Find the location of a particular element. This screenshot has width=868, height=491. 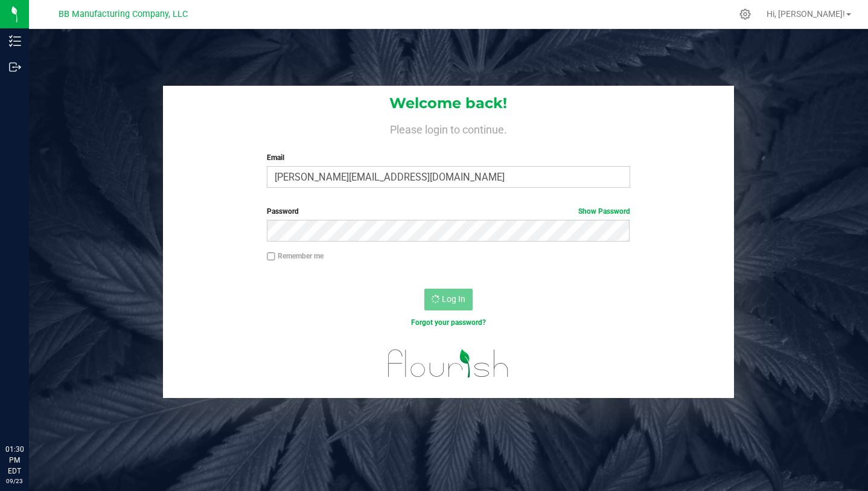

span: Log In is located at coordinates (453, 299).